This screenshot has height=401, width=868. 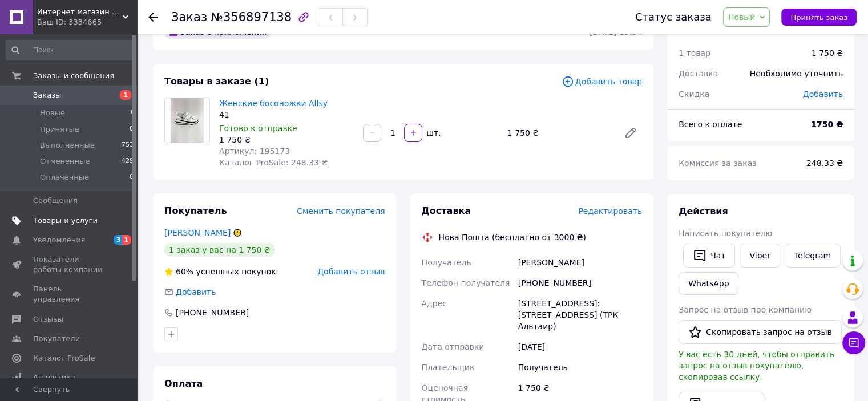 What do you see at coordinates (65, 221) in the screenshot?
I see `span: Товары и услуги` at bounding box center [65, 221].